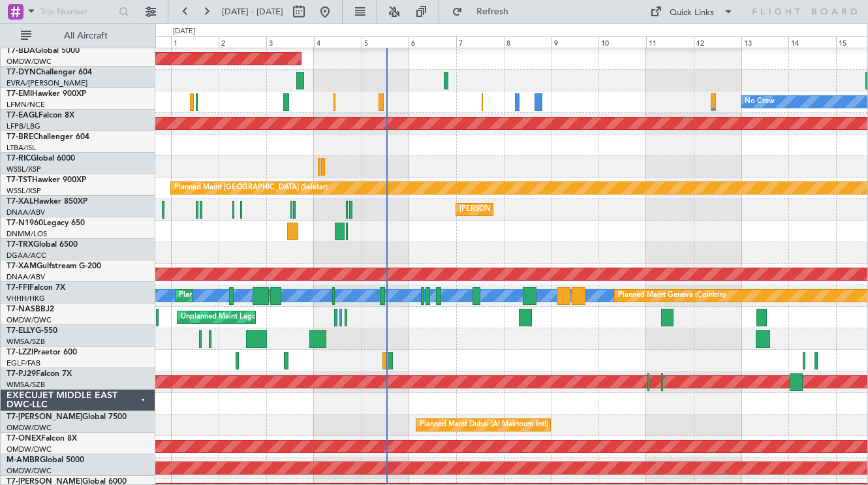  I want to click on a: T7-BREChallenger 604, so click(47, 137).